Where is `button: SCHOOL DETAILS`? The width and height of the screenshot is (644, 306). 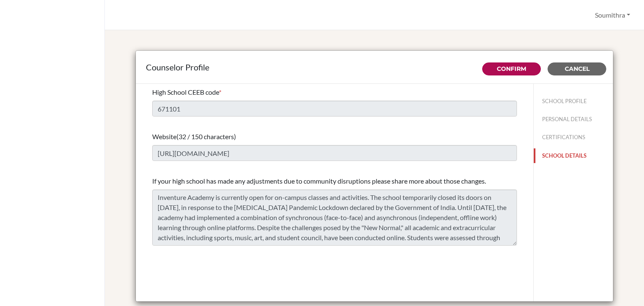 button: SCHOOL DETAILS is located at coordinates (573, 155).